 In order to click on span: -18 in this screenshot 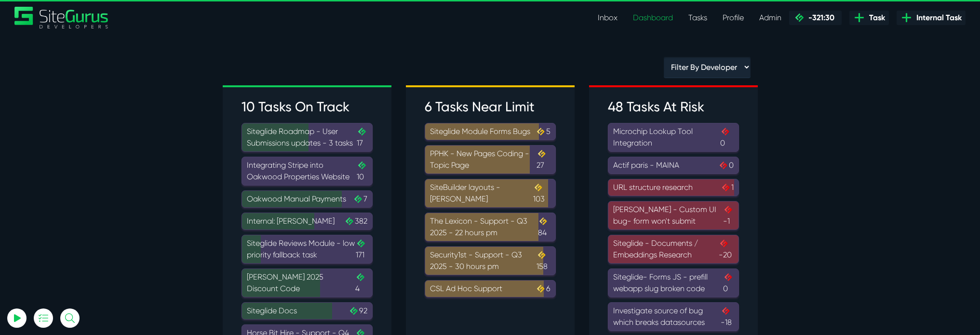, I will do `click(727, 317)`.